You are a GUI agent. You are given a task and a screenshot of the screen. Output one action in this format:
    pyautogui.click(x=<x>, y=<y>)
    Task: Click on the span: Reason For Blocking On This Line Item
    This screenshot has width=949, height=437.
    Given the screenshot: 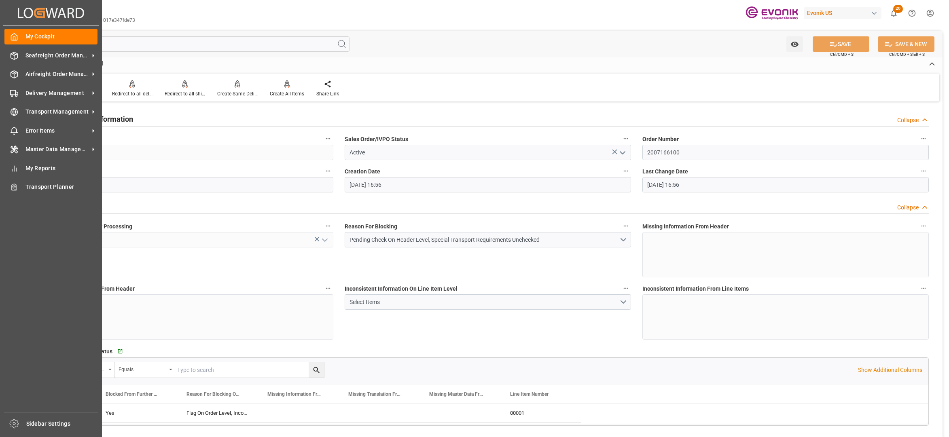 What is the action you would take?
    pyautogui.click(x=214, y=395)
    